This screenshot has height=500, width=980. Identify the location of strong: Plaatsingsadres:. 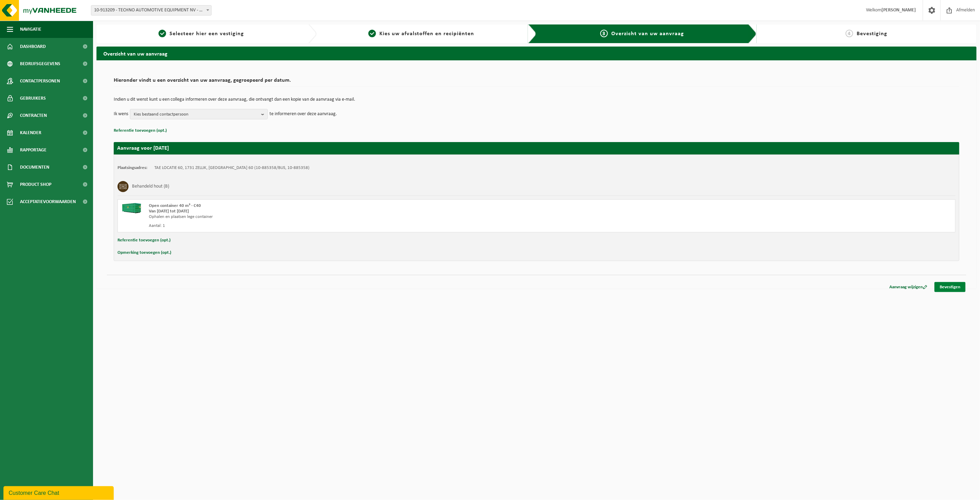
(133, 168).